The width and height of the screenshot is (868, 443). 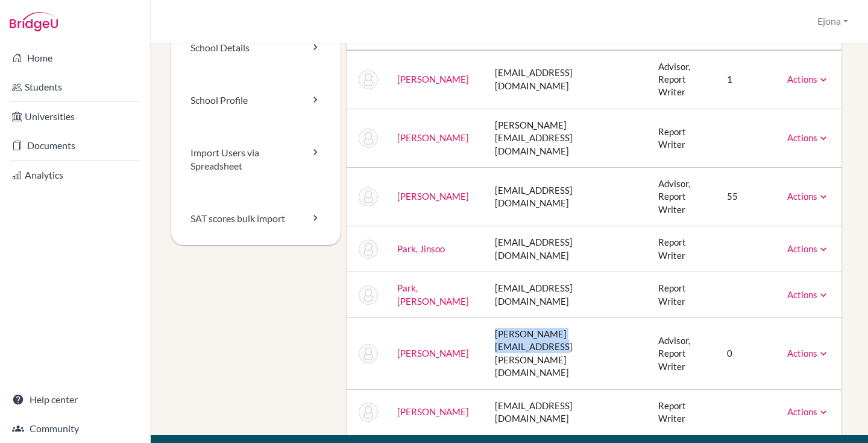 What do you see at coordinates (75, 175) in the screenshot?
I see `a: Analytics` at bounding box center [75, 175].